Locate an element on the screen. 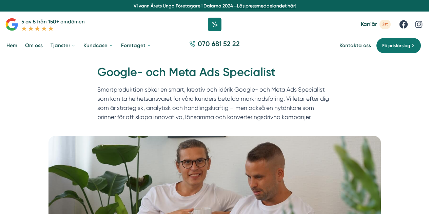  span: Karriär is located at coordinates (369, 24).